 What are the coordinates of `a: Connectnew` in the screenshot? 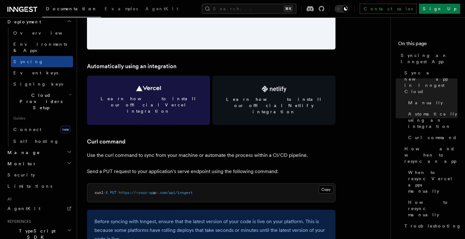 It's located at (42, 129).